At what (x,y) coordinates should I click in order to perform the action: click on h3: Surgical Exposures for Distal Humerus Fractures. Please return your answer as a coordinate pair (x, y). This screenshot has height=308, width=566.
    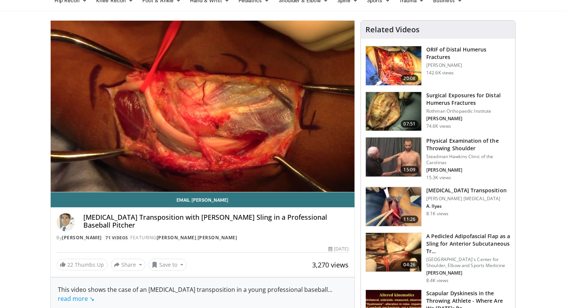
    Looking at the image, I should click on (469, 99).